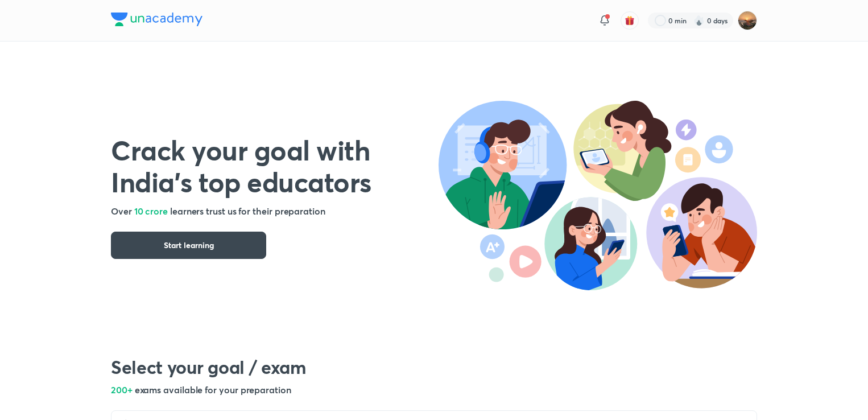  Describe the element at coordinates (747, 21) in the screenshot. I see `img: Anisha Tiwari` at that location.